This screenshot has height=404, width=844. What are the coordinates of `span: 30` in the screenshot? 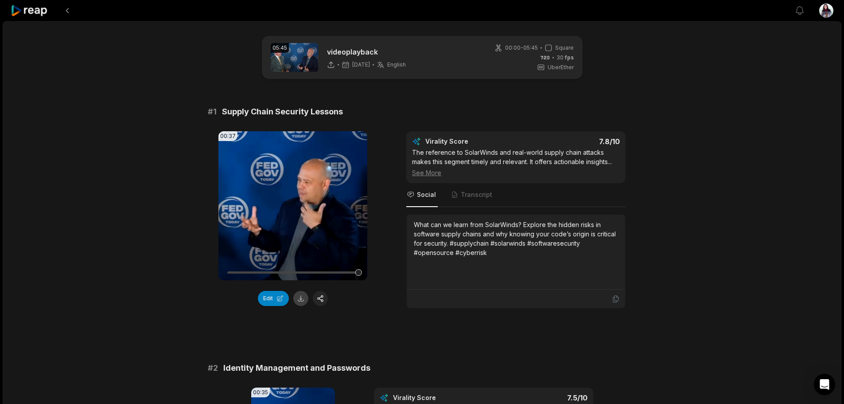 It's located at (565, 58).